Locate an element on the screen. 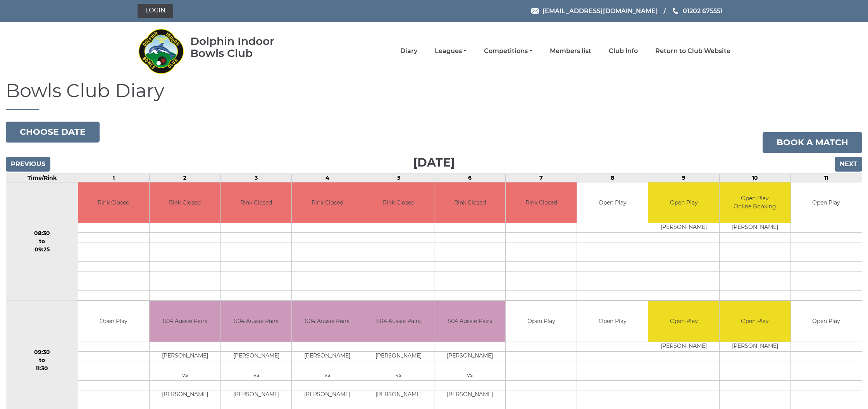  td: Time/Rink is located at coordinates (42, 178).